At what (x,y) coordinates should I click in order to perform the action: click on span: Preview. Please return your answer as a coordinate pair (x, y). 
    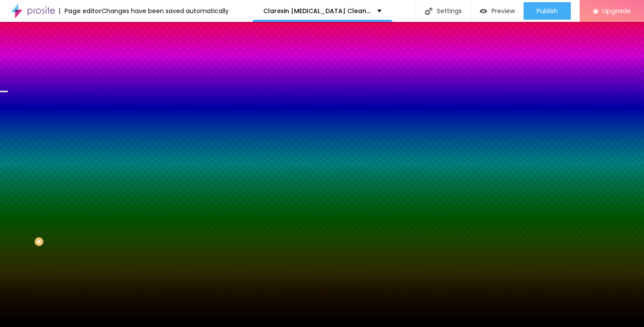
    Looking at the image, I should click on (502, 11).